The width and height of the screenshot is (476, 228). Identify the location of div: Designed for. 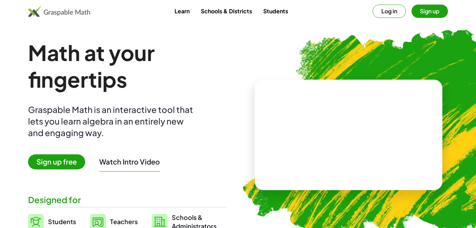
(127, 200).